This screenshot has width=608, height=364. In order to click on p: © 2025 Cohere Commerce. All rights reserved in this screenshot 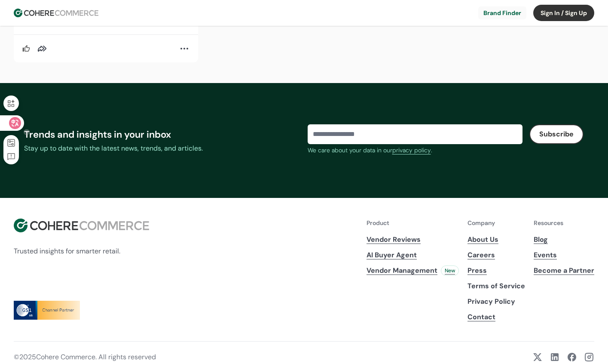, I will do `click(84, 356)`.